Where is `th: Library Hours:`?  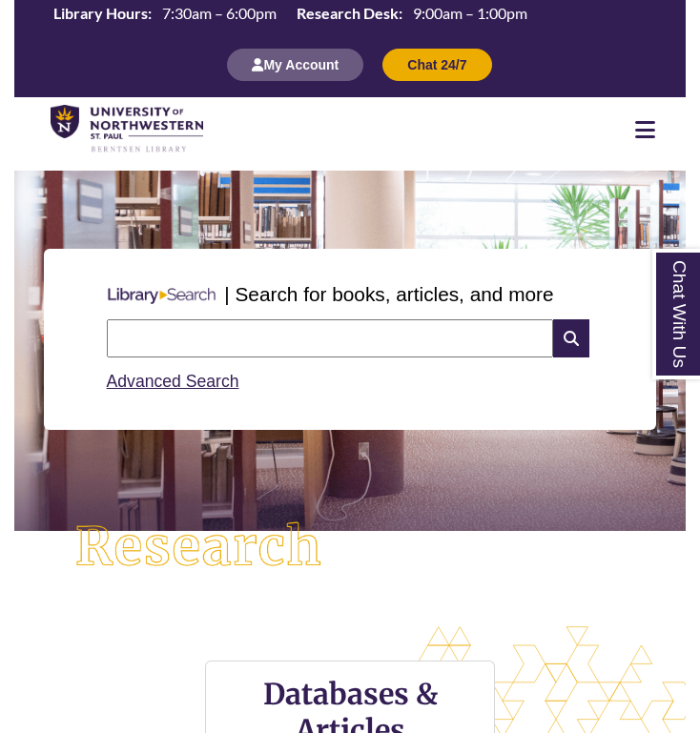
th: Library Hours: is located at coordinates (100, 13).